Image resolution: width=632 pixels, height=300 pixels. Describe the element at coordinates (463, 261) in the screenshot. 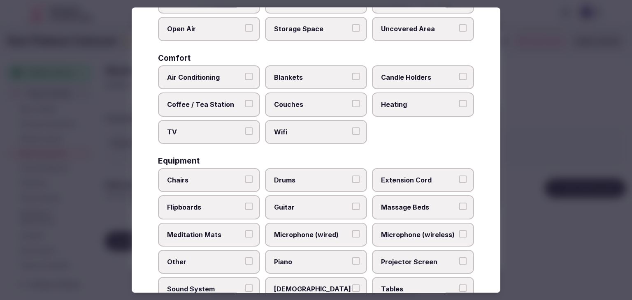

I see `button: Projector Screen` at that location.